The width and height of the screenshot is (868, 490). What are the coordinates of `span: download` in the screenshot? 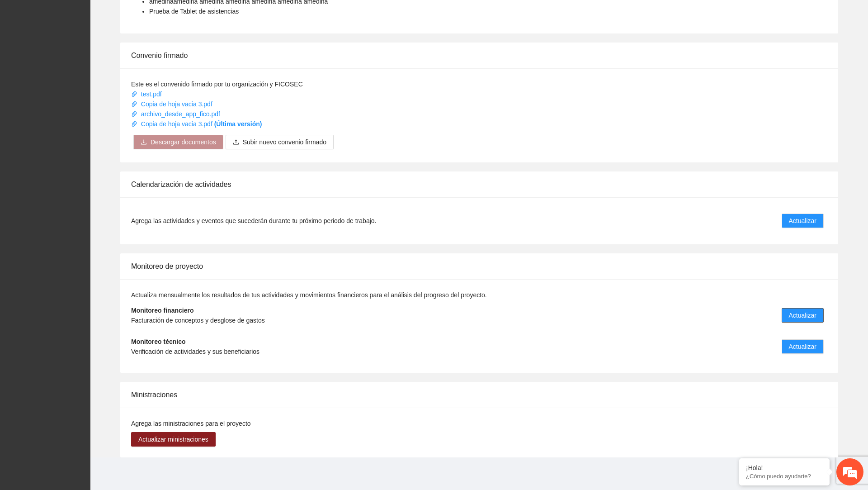 It's located at (144, 143).